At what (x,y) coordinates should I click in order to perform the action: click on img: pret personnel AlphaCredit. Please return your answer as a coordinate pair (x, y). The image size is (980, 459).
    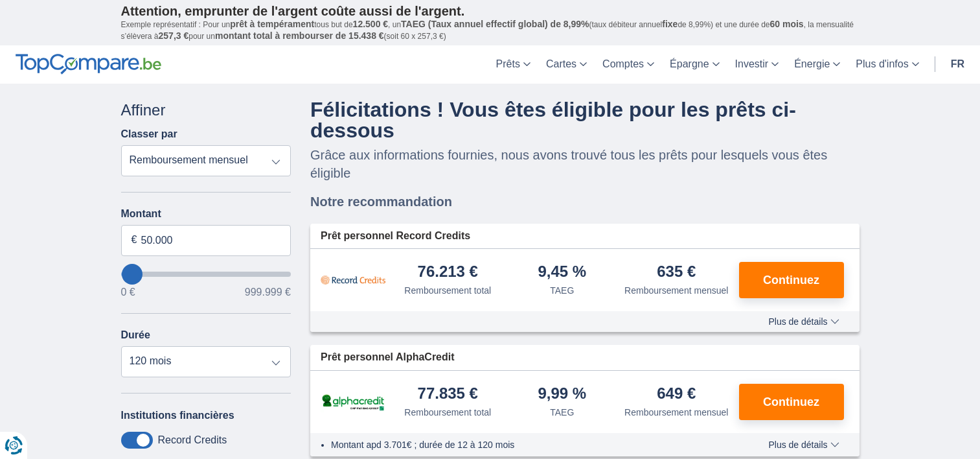
    Looking at the image, I should click on (353, 401).